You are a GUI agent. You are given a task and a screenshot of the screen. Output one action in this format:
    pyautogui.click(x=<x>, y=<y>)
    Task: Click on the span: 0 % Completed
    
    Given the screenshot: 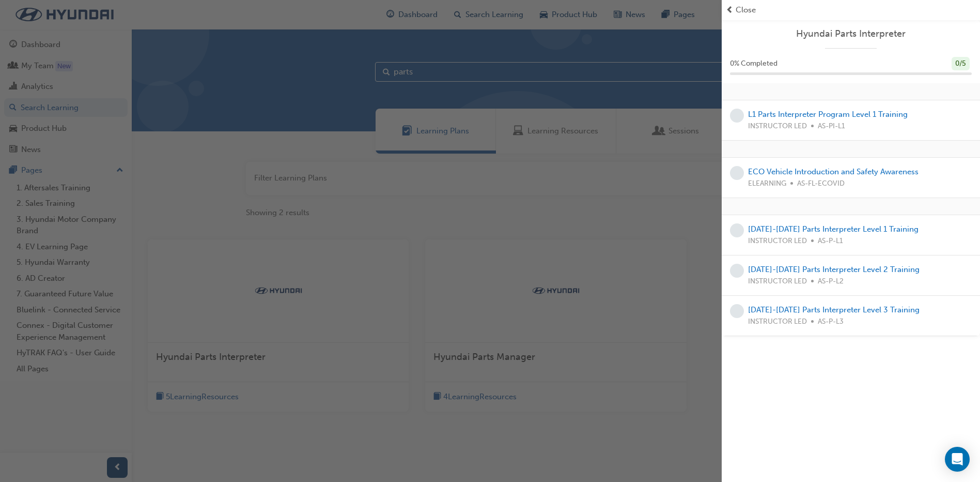 What is the action you would take?
    pyautogui.click(x=754, y=63)
    